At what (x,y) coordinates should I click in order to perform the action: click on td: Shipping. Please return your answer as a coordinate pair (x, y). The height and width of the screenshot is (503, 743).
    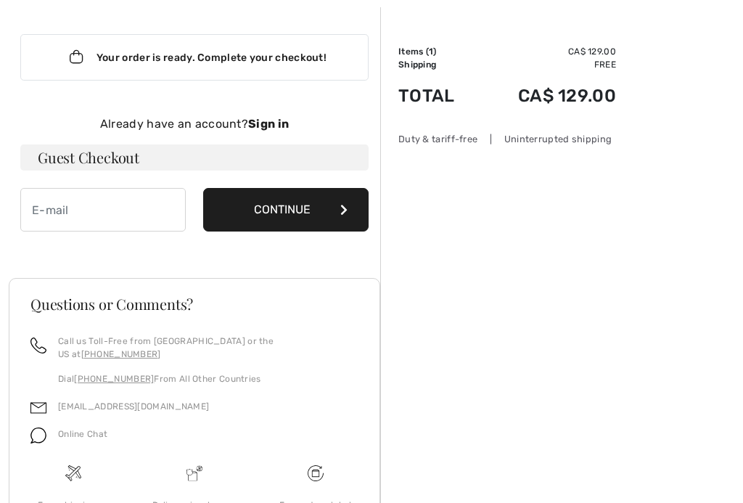
    Looking at the image, I should click on (437, 65).